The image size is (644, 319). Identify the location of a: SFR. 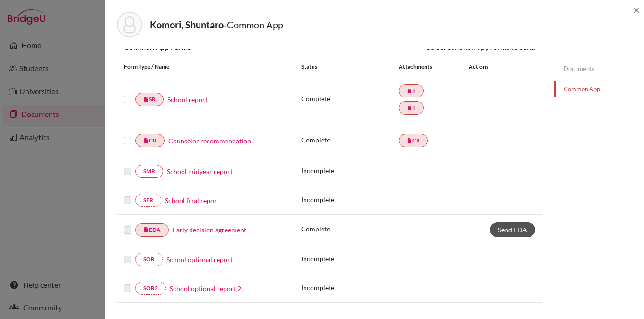
(148, 200).